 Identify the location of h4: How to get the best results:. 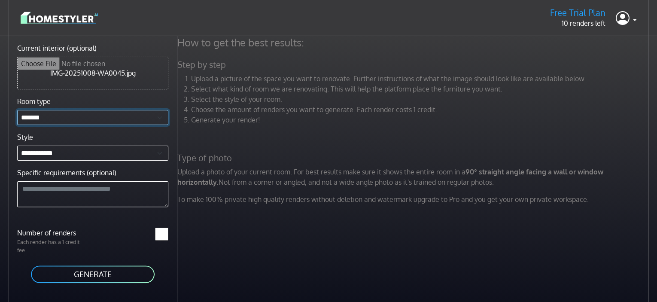
(414, 43).